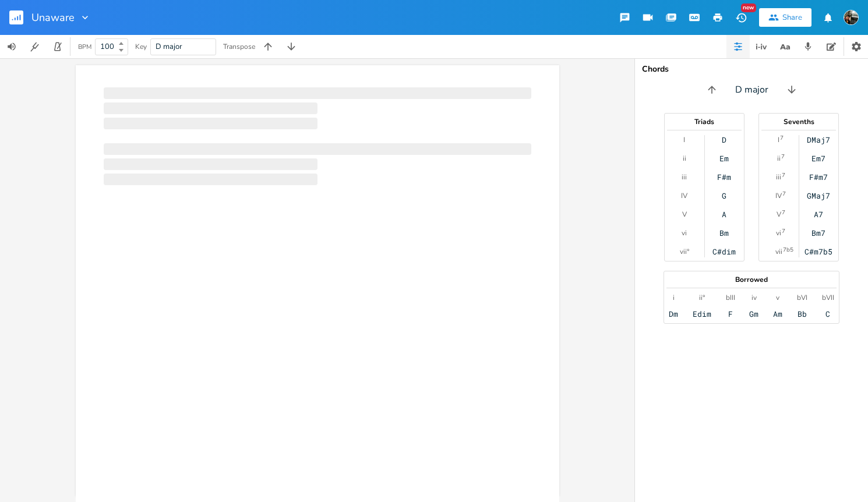 The image size is (868, 502). What do you see at coordinates (704, 122) in the screenshot?
I see `div: Triads` at bounding box center [704, 122].